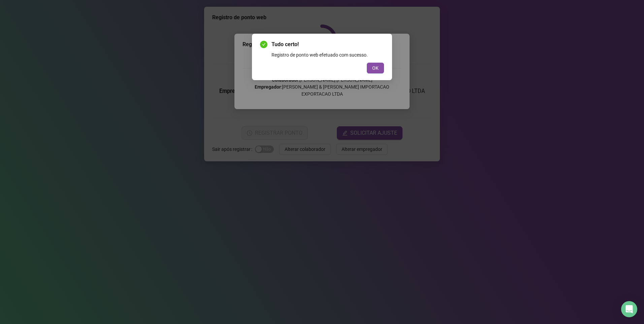 This screenshot has width=644, height=324. What do you see at coordinates (375, 68) in the screenshot?
I see `button: OK` at bounding box center [375, 68].